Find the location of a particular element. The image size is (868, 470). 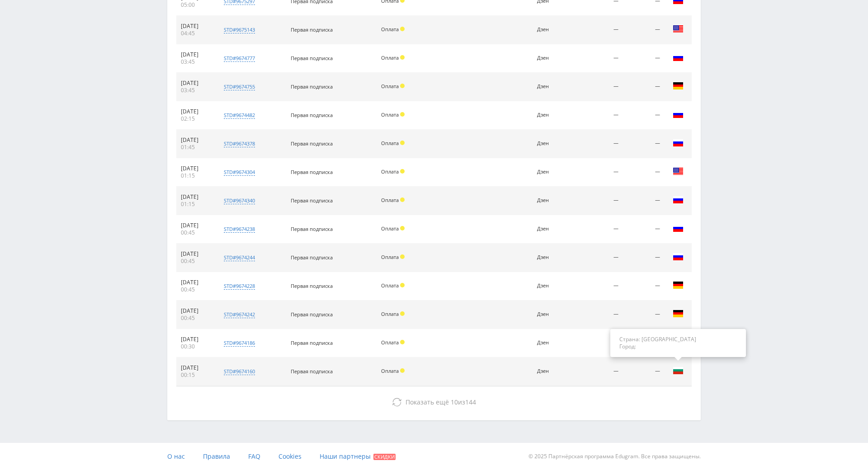

div: 05:00 is located at coordinates (196, 5).